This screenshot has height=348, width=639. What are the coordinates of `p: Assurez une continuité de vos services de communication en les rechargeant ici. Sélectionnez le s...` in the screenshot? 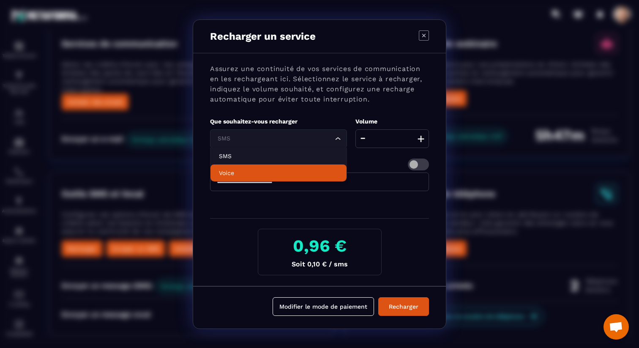 It's located at (319, 84).